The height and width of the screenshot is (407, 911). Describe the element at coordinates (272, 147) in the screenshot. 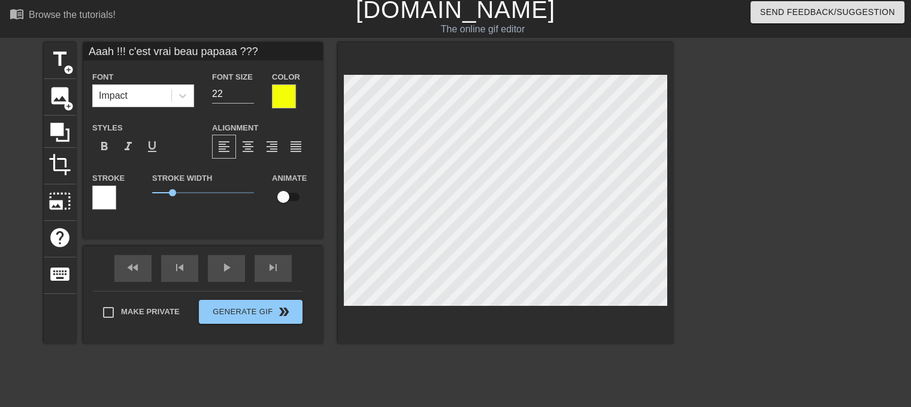

I see `span: format_align_right` at that location.